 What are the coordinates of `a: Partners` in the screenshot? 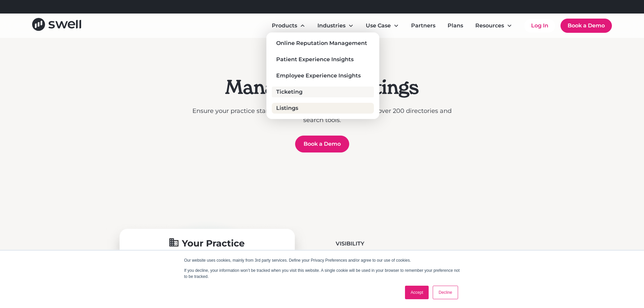 It's located at (423, 26).